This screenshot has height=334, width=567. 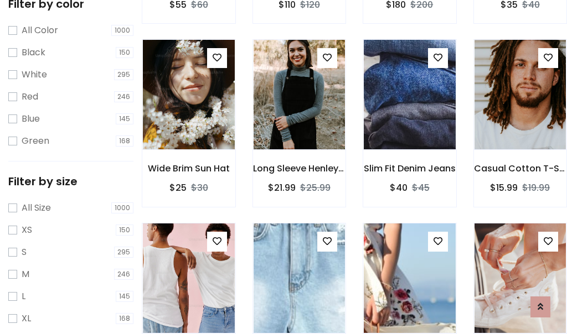 What do you see at coordinates (71, 182) in the screenshot?
I see `h5: Filter by size` at bounding box center [71, 182].